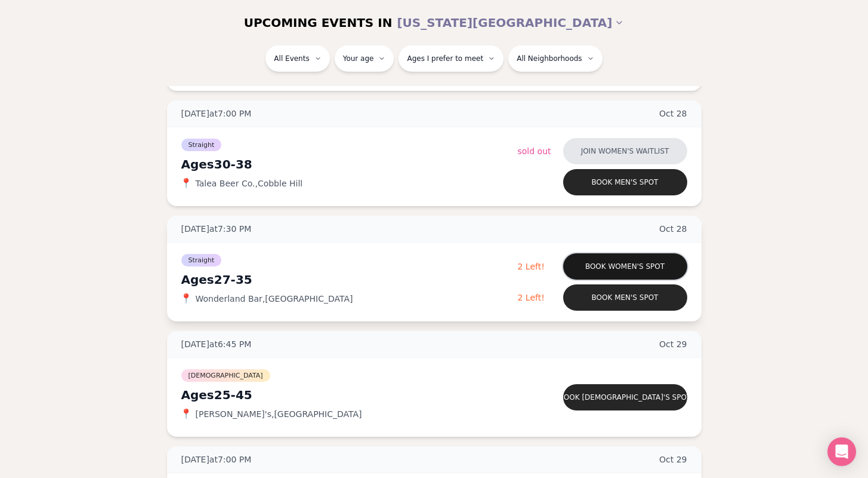 The height and width of the screenshot is (478, 868). Describe the element at coordinates (549, 58) in the screenshot. I see `span: All Neighborhoods` at that location.